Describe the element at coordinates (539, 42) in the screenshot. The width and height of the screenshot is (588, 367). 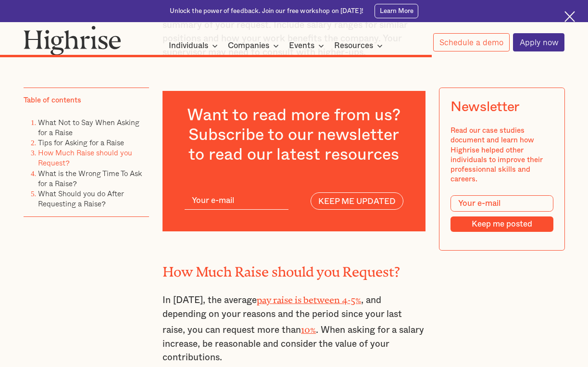
I see `a: Apply now` at that location.